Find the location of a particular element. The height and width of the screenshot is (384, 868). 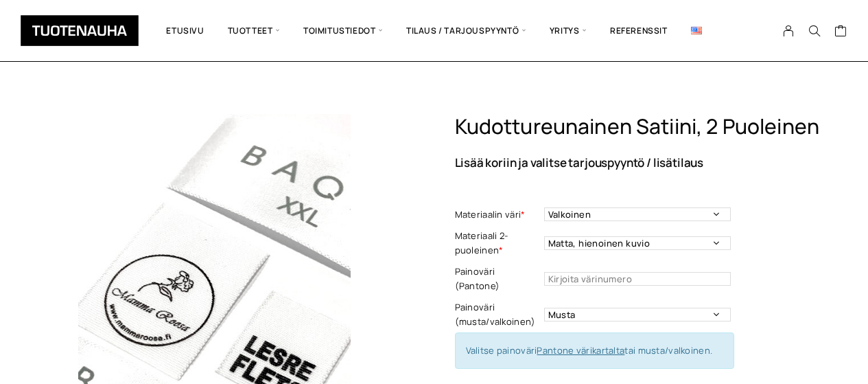

label: Painoväri (Pantone) is located at coordinates (498, 278).